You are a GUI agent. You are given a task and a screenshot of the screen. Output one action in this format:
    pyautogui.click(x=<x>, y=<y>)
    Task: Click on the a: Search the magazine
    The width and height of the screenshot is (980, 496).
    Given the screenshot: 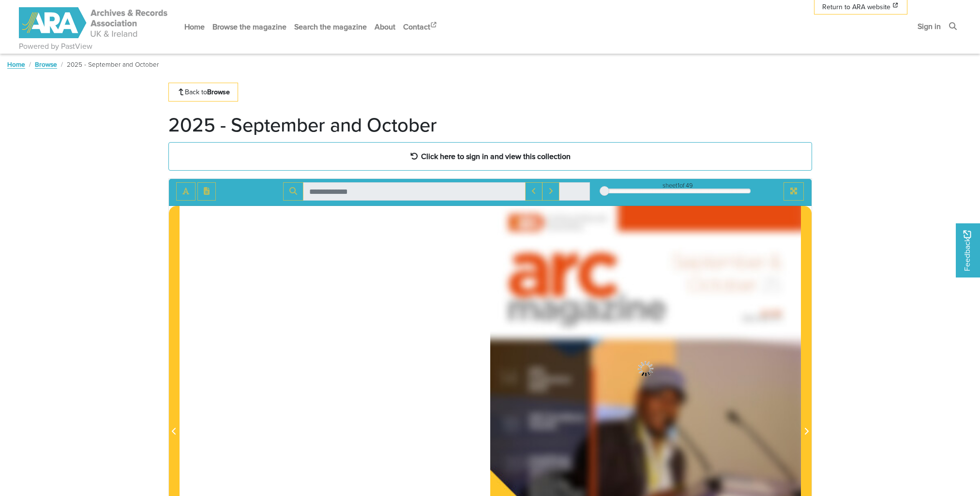 What is the action you would take?
    pyautogui.click(x=330, y=27)
    